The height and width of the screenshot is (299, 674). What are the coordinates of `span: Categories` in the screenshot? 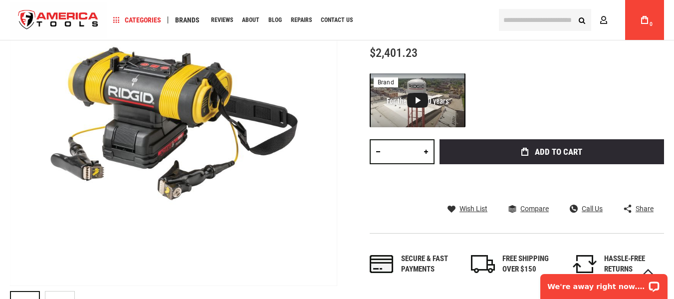 It's located at (137, 20).